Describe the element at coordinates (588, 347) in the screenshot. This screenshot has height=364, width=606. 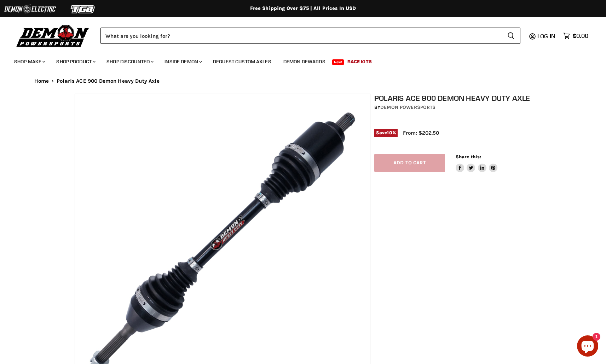
I see `inbox-online-store-chat: Shopify online store chat` at that location.